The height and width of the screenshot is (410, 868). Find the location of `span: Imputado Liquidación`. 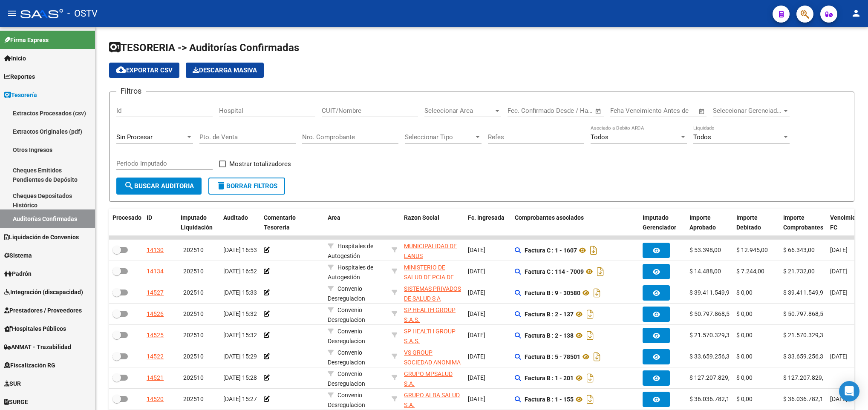

span: Imputado Liquidación is located at coordinates (196, 222).